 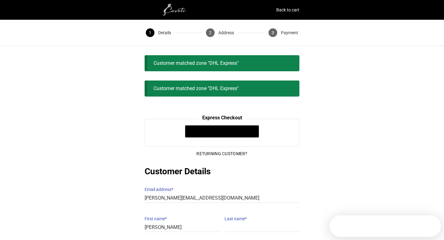 I want to click on img: white1.png, so click(x=175, y=10).